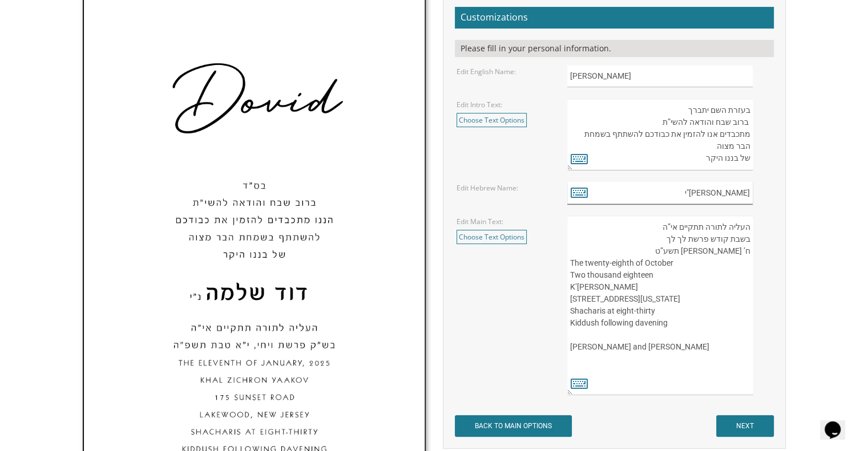 This screenshot has height=451, width=868. Describe the element at coordinates (614, 49) in the screenshot. I see `div: Please fill in your personal information.` at that location.